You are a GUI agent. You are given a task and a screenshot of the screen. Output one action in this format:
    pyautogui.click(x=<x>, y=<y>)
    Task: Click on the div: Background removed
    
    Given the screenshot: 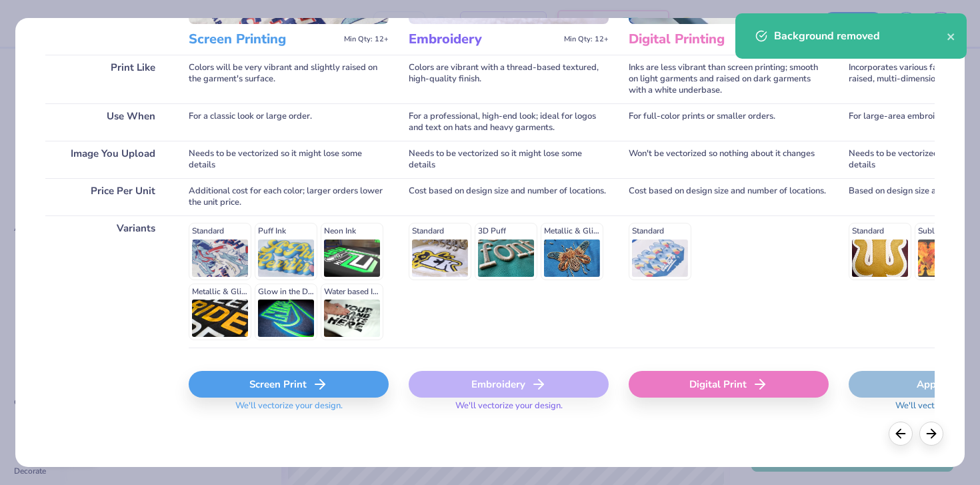 What is the action you would take?
    pyautogui.click(x=860, y=36)
    